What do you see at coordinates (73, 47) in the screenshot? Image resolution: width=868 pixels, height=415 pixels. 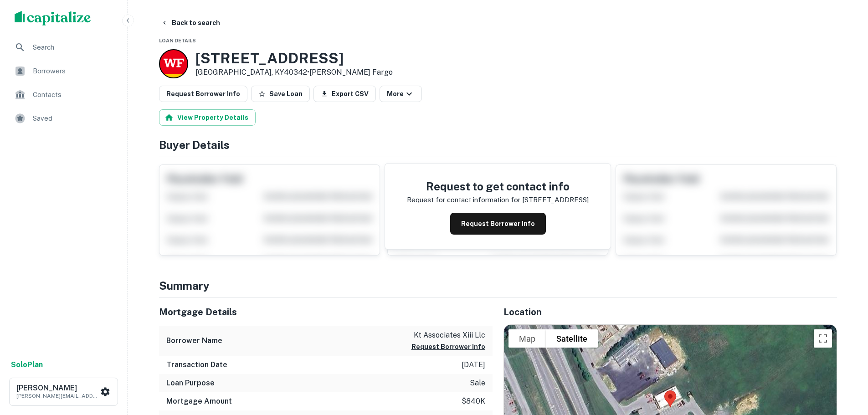 I see `span: Search` at bounding box center [73, 47].